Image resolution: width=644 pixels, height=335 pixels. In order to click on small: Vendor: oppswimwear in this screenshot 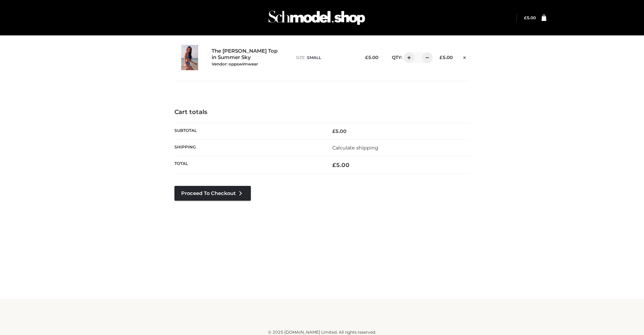, I will do `click(234, 64)`.